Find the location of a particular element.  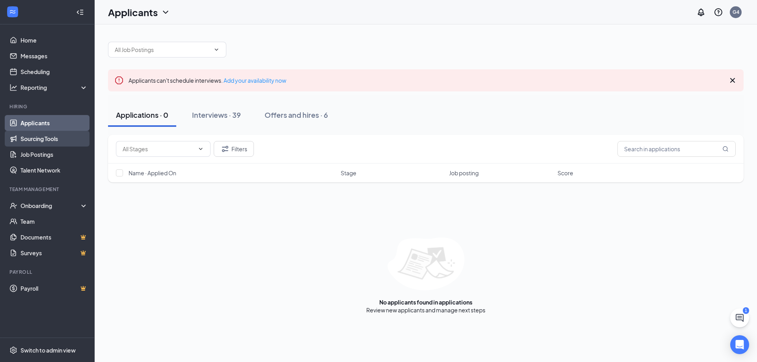

svg: Notifications is located at coordinates (701, 12).